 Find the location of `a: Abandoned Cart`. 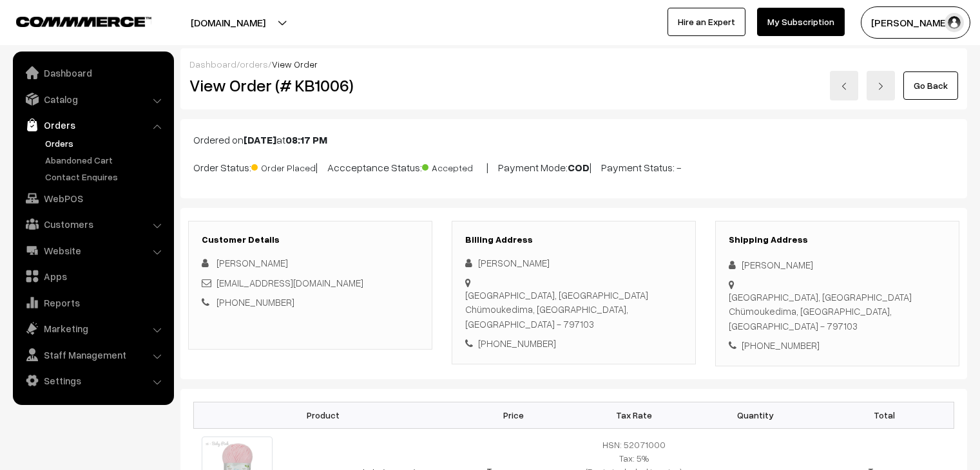

a: Abandoned Cart is located at coordinates (106, 159).